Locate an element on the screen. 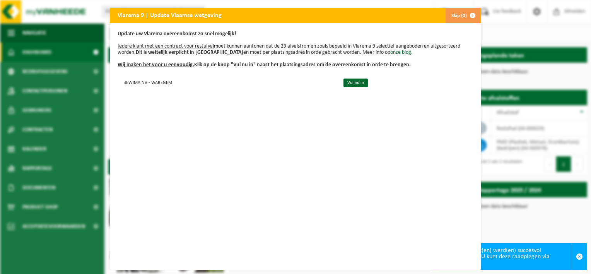 The image size is (591, 274). p: moet kunnen aantonen dat de 29 afvalstromen zoals bepaald in Vlarema 9 selectief aangeboden en ui... is located at coordinates (295, 49).